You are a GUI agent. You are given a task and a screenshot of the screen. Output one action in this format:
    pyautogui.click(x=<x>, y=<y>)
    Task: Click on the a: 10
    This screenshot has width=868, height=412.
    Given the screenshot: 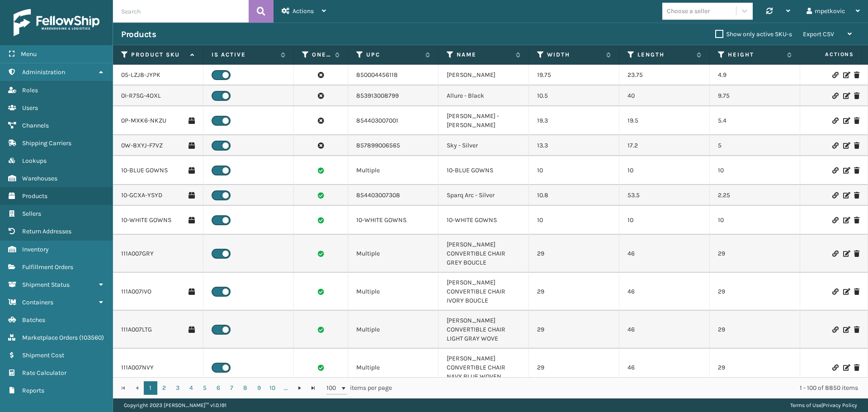 What is the action you would take?
    pyautogui.click(x=273, y=388)
    